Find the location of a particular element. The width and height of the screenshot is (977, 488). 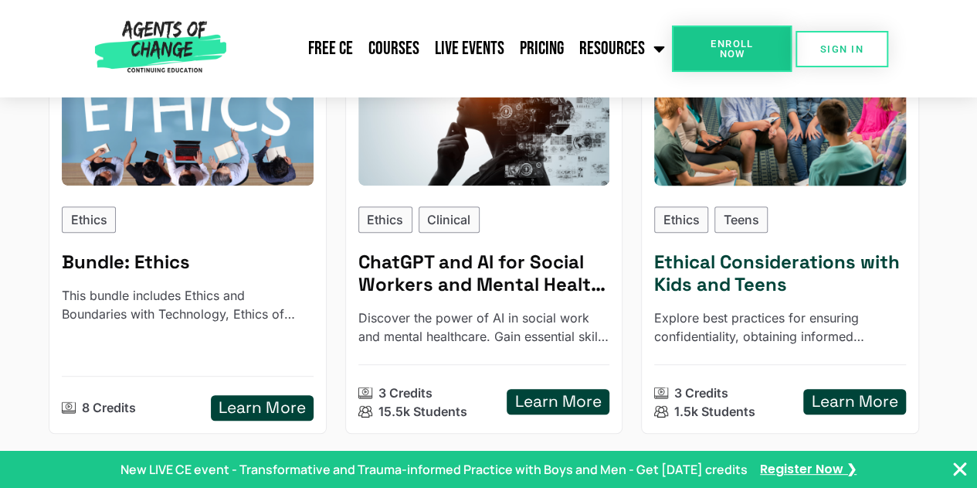

img: Ethics - 8 Credit CE Bundle is located at coordinates (188, 116).